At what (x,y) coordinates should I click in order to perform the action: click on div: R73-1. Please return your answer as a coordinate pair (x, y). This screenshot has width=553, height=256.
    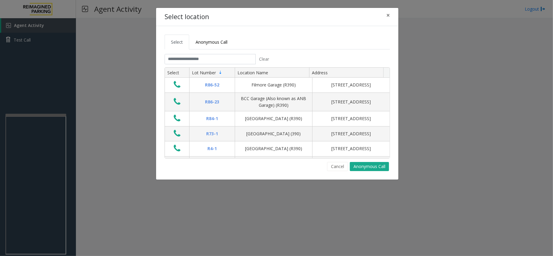
    Looking at the image, I should click on (212, 134).